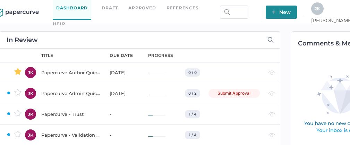 The width and height of the screenshot is (350, 145). I want to click on div: Papercurve - Validation & Compliance Summary, so click(71, 135).